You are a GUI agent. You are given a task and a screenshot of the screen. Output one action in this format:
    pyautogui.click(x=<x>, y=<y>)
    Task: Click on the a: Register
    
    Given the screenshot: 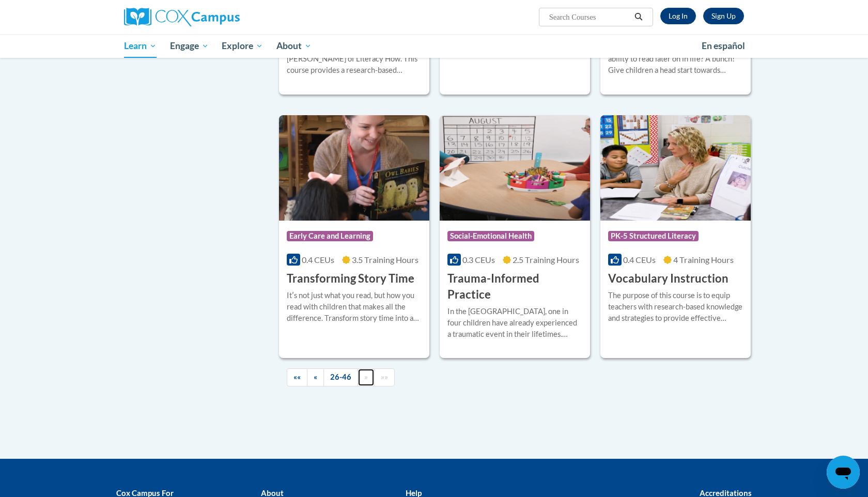 What is the action you would take?
    pyautogui.click(x=723, y=16)
    